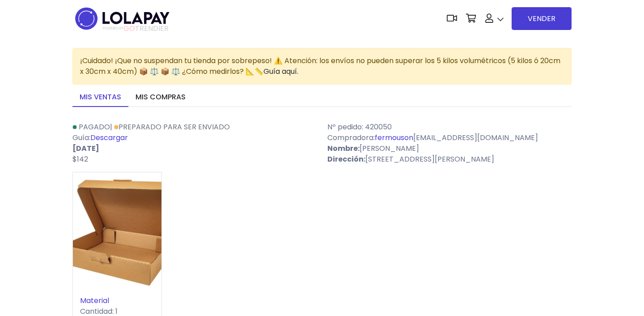 The width and height of the screenshot is (644, 316). I want to click on a: Preparado para ser enviado, so click(172, 127).